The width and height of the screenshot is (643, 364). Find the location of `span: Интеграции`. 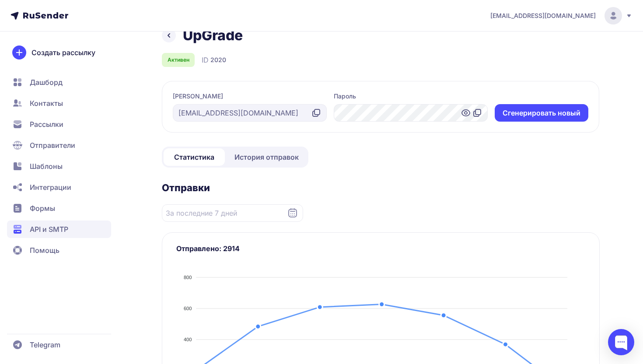

span: Интеграции is located at coordinates (51, 187).